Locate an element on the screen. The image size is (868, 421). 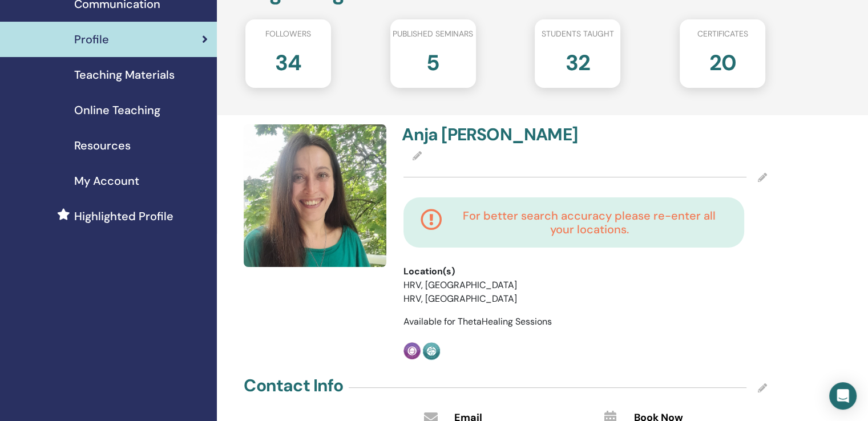
span: Published seminars is located at coordinates (433, 33).